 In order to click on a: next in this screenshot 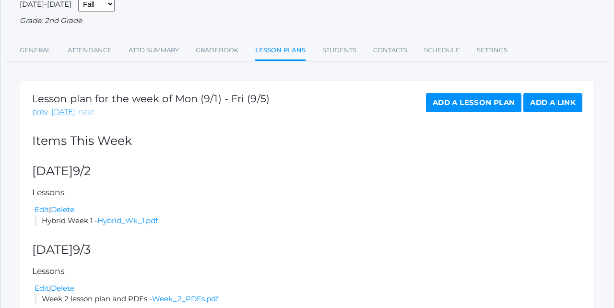, I will do `click(86, 112)`.